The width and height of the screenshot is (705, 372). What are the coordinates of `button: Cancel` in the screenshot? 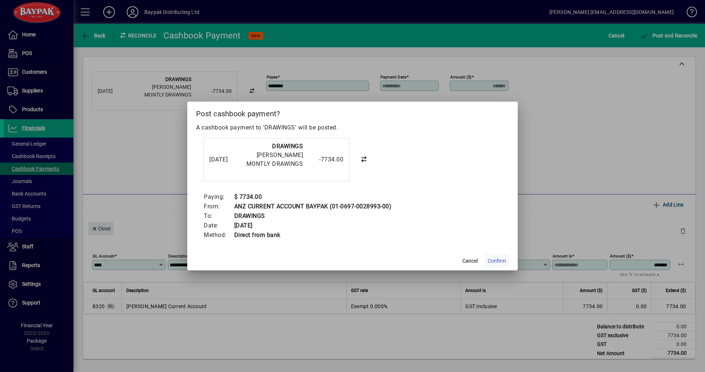 It's located at (470, 261).